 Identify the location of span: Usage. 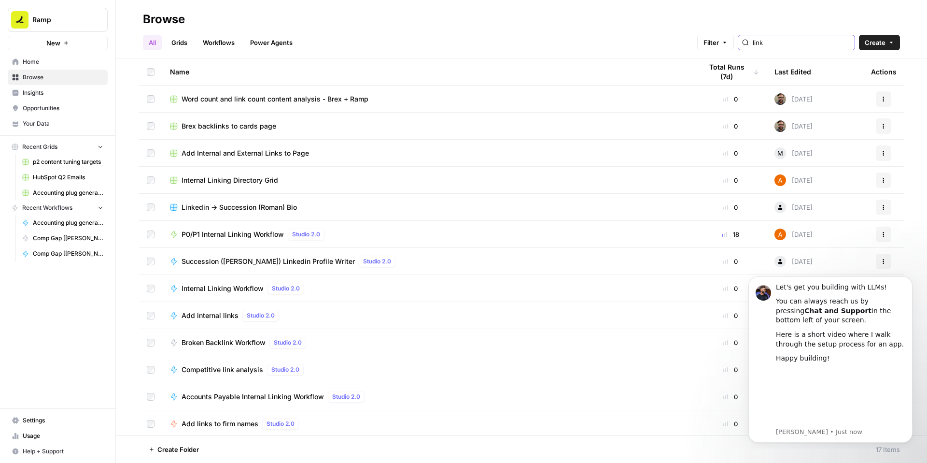
(63, 436).